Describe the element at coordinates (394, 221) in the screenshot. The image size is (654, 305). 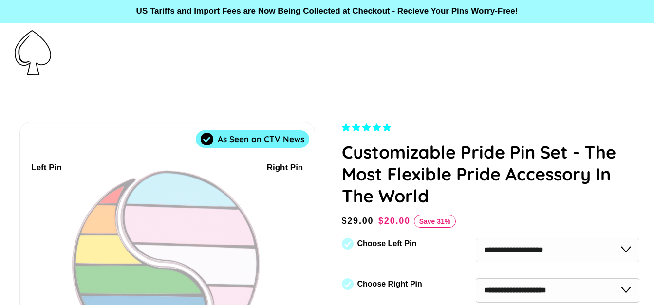
I see `span: $20.00` at that location.